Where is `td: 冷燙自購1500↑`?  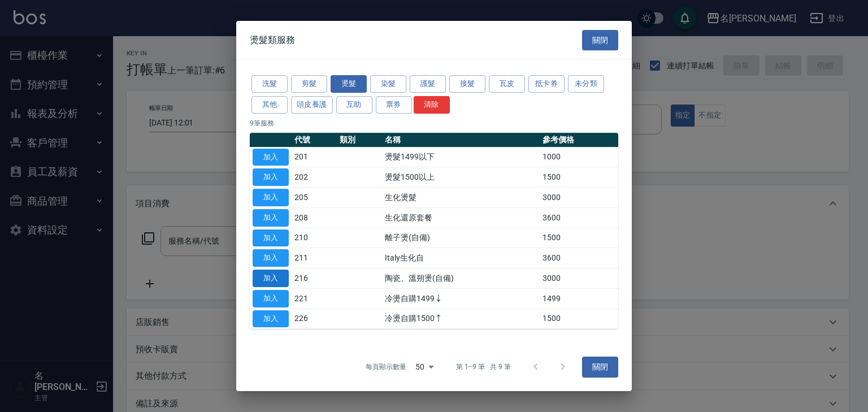
td: 冷燙自購1500↑ is located at coordinates (461, 319).